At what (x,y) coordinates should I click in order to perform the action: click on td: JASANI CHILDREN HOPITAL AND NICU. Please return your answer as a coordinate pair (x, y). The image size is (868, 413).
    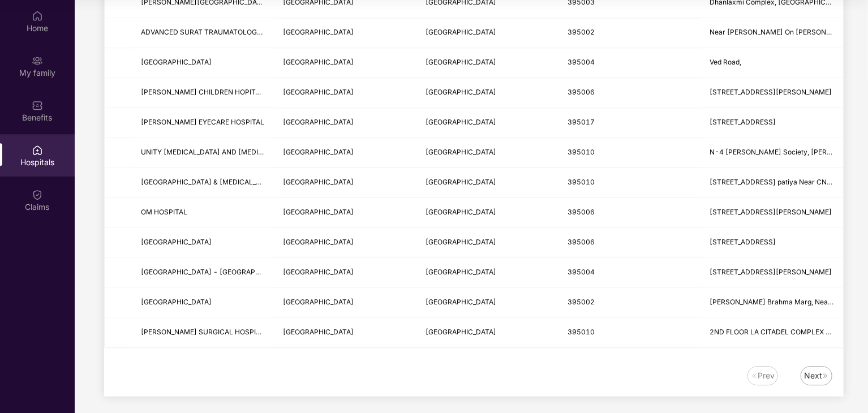
    Looking at the image, I should click on (202, 93).